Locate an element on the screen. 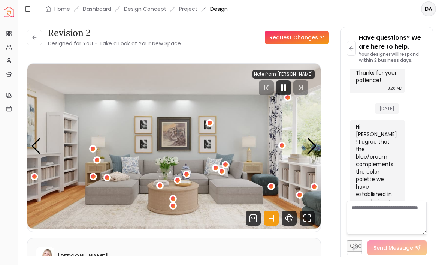 The image size is (442, 265). svg: Fullscreen is located at coordinates (307, 218).